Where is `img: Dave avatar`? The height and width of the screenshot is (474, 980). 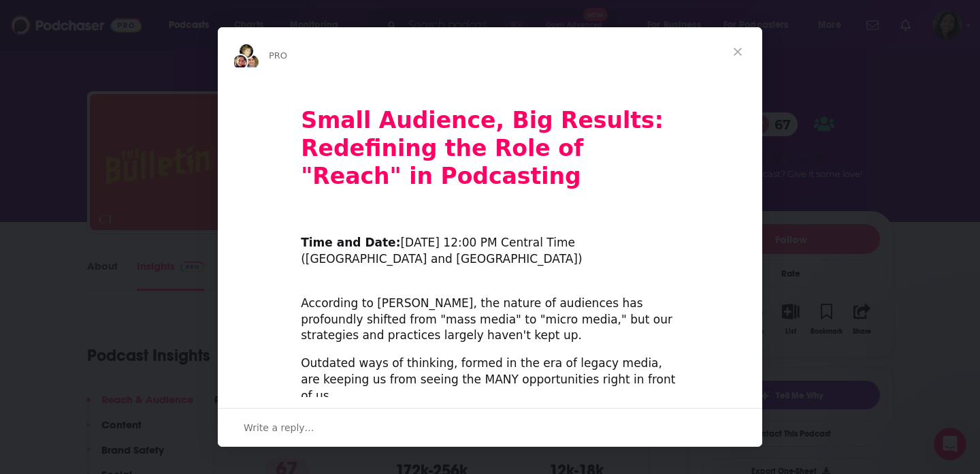
img: Dave avatar is located at coordinates (252, 62).